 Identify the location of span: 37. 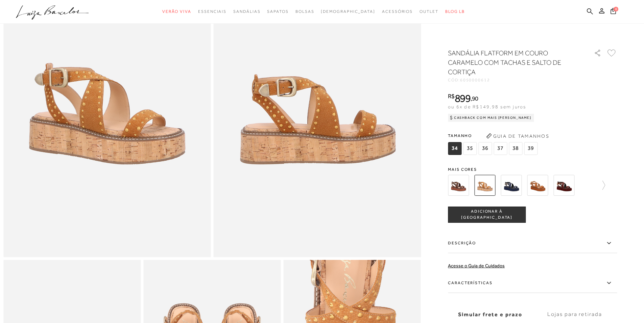
(500, 149).